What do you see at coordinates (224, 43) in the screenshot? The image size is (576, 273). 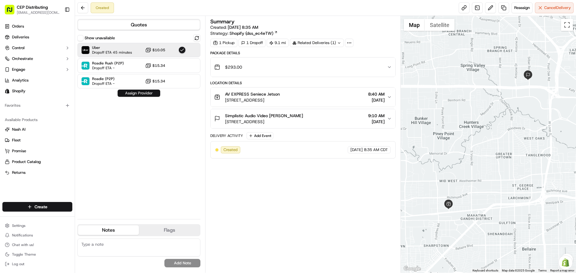 I see `div: 1 Pickup` at bounding box center [224, 43].